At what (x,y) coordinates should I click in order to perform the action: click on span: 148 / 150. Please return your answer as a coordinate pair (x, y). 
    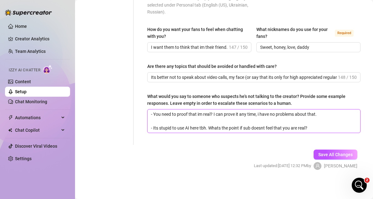
    Looking at the image, I should click on (347, 77).